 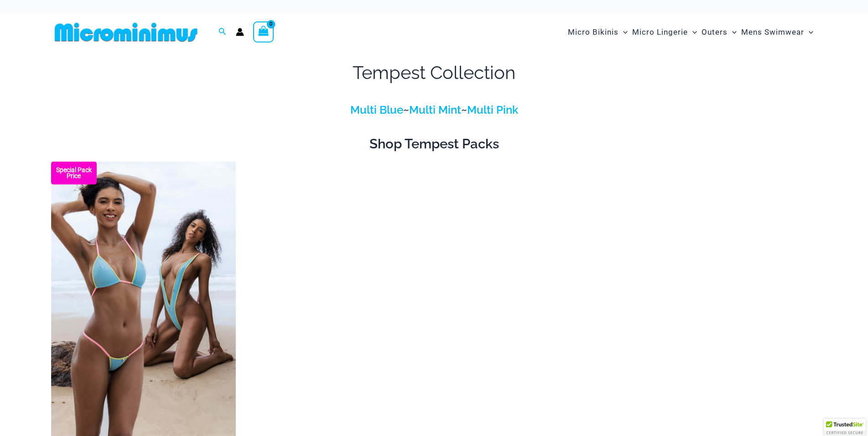 What do you see at coordinates (777, 32) in the screenshot?
I see `a: Mens SwimwearMenu ToggleMenu Toggle` at bounding box center [777, 32].